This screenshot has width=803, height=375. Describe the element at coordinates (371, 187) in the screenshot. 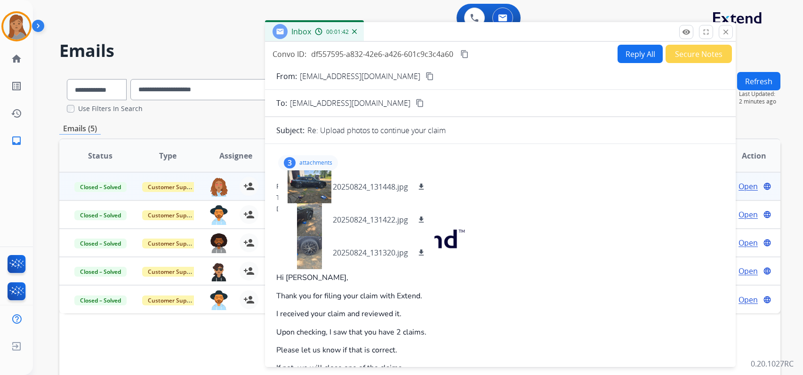

I see `p: 20250824_131448.jpg` at that location.